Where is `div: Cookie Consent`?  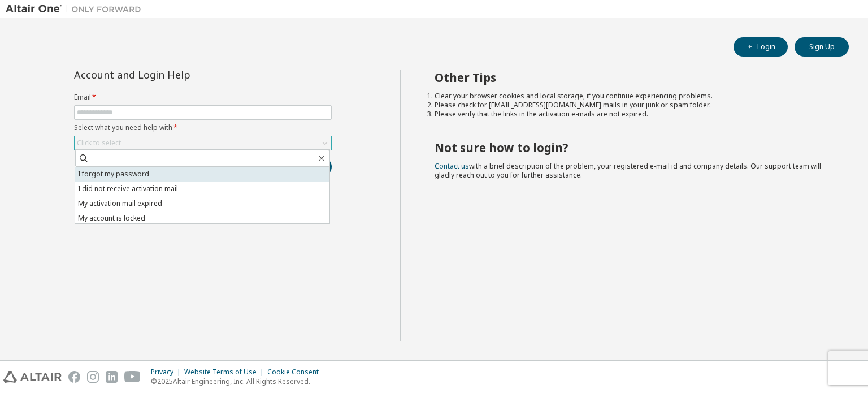 div: Cookie Consent is located at coordinates (296, 372).